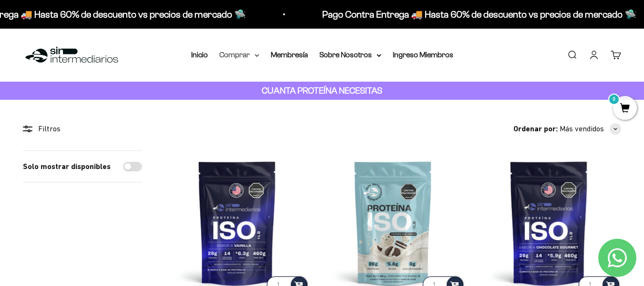  I want to click on div: Filtros, so click(82, 129).